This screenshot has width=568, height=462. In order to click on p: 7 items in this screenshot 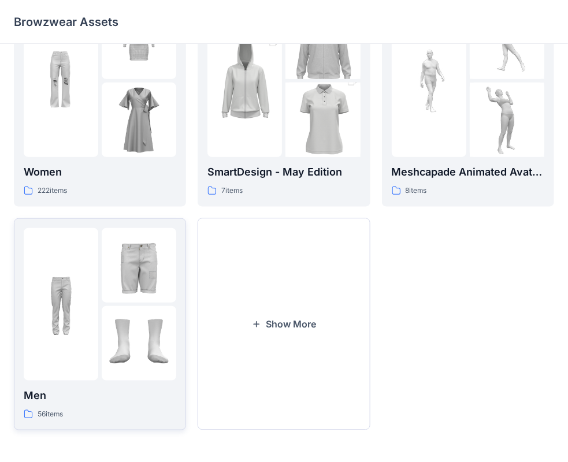, I will do `click(232, 191)`.